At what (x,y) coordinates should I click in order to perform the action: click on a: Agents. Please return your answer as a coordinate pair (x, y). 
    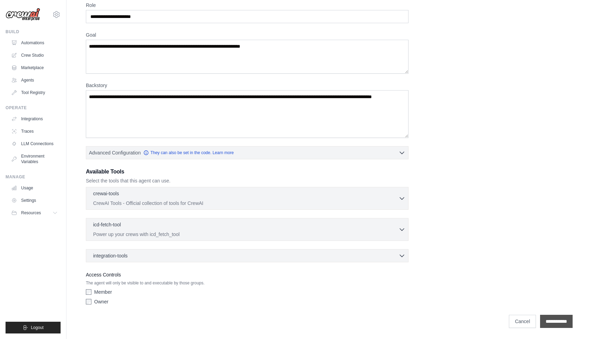
    Looking at the image, I should click on (34, 80).